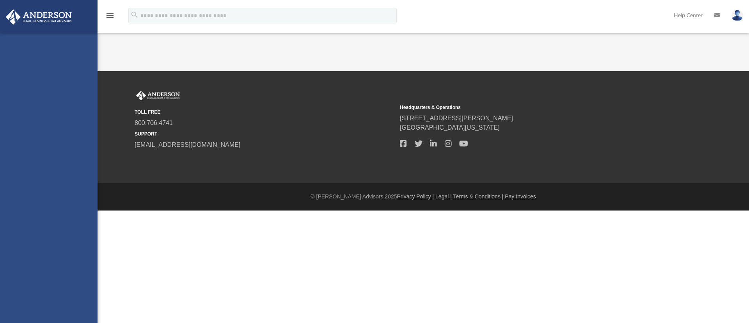 The width and height of the screenshot is (749, 323). Describe the element at coordinates (135, 15) in the screenshot. I see `i: search` at that location.